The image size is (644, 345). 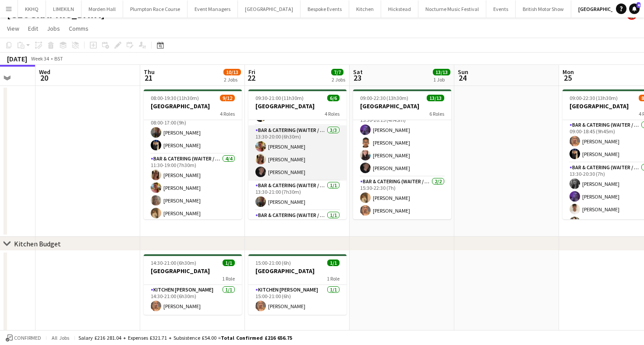 I want to click on a: Comms, so click(x=79, y=28).